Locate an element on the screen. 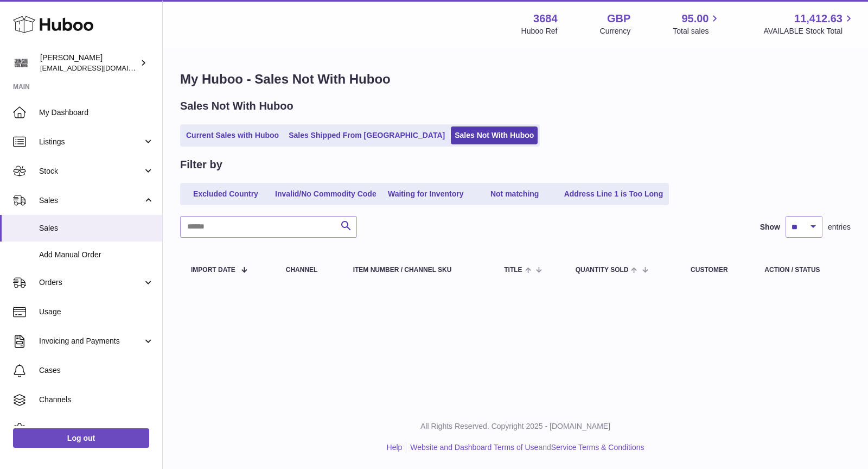  div: Customer is located at coordinates (717, 270).